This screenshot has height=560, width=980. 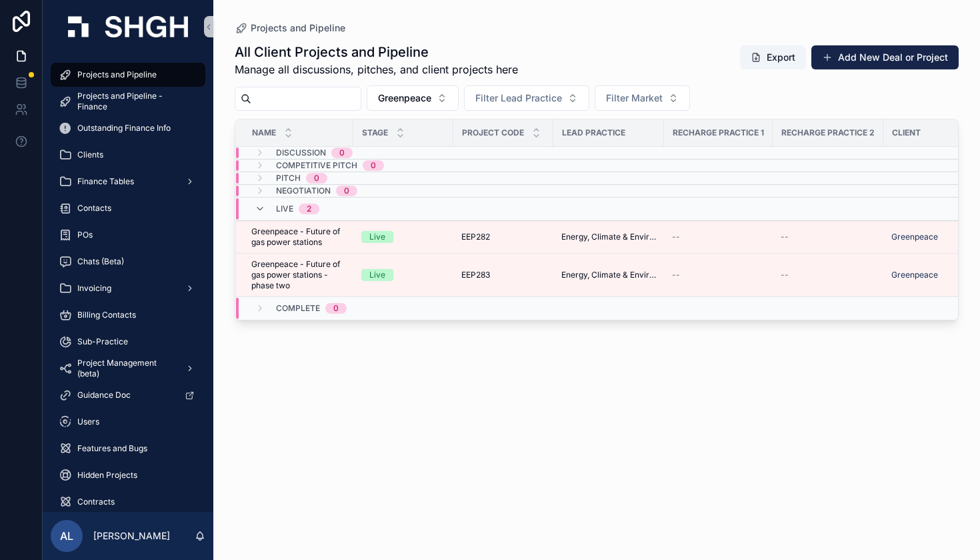 I want to click on span: Contacts, so click(x=94, y=208).